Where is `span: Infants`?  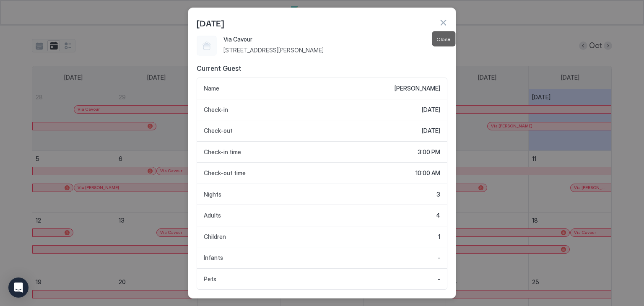
span: Infants is located at coordinates (213, 258).